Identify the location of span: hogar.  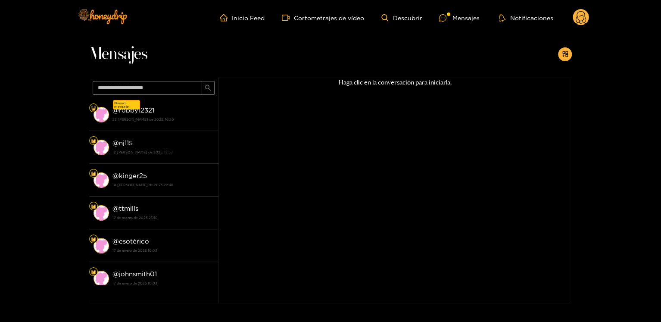
(226, 18).